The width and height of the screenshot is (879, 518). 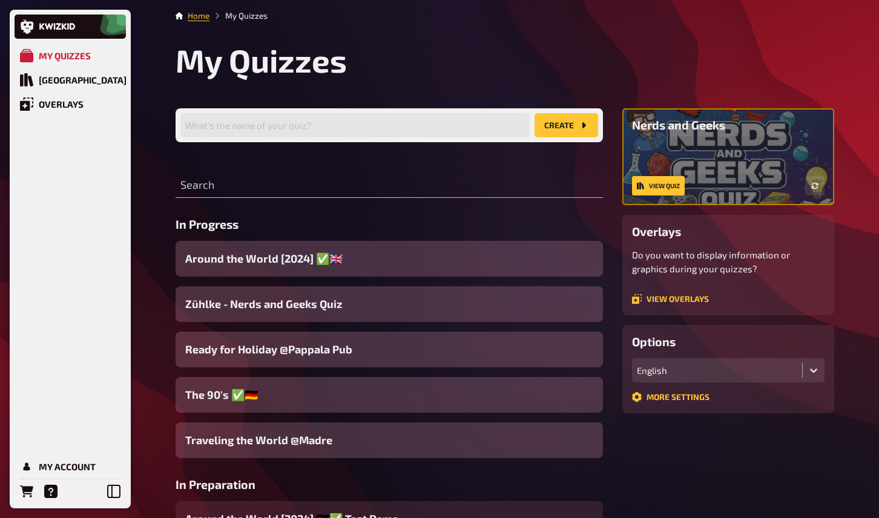 What do you see at coordinates (566, 125) in the screenshot?
I see `button: create` at bounding box center [566, 125].